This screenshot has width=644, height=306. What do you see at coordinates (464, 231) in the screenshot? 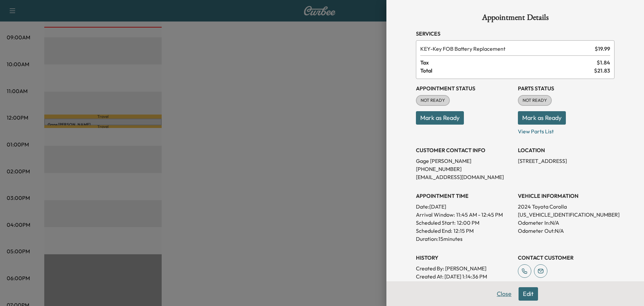
I see `p: 12:15 PM` at bounding box center [464, 231].